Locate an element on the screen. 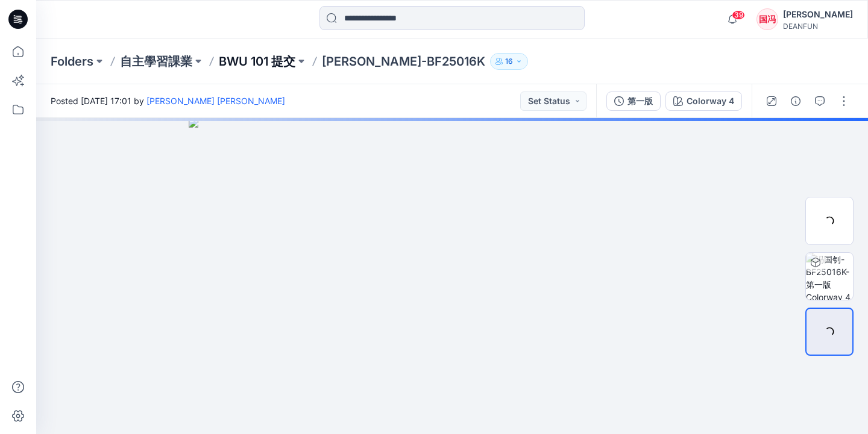 Image resolution: width=868 pixels, height=434 pixels. p: Folders is located at coordinates (72, 61).